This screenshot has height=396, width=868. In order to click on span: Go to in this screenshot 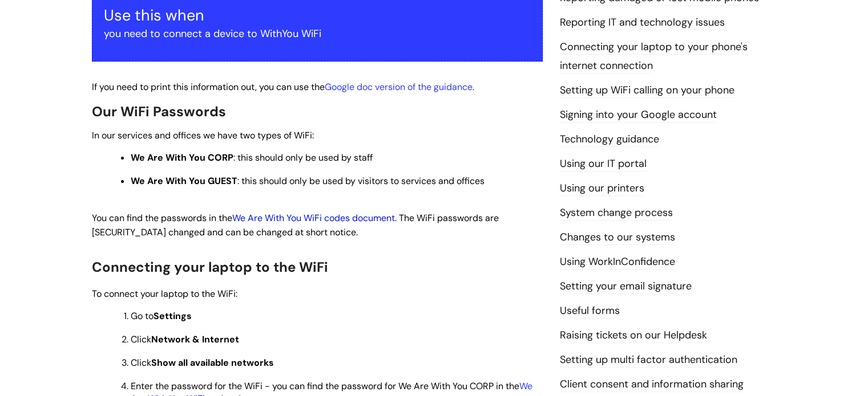, I will do `click(161, 316)`.